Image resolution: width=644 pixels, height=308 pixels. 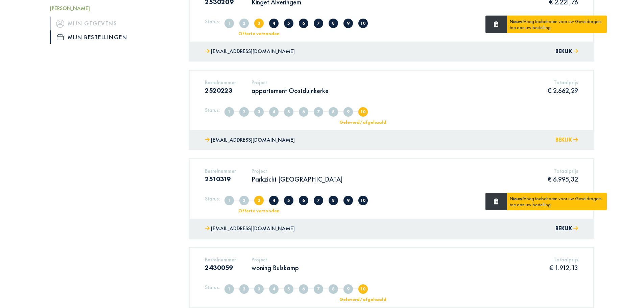 I want to click on a: iconMijn bestellingen, so click(x=114, y=37).